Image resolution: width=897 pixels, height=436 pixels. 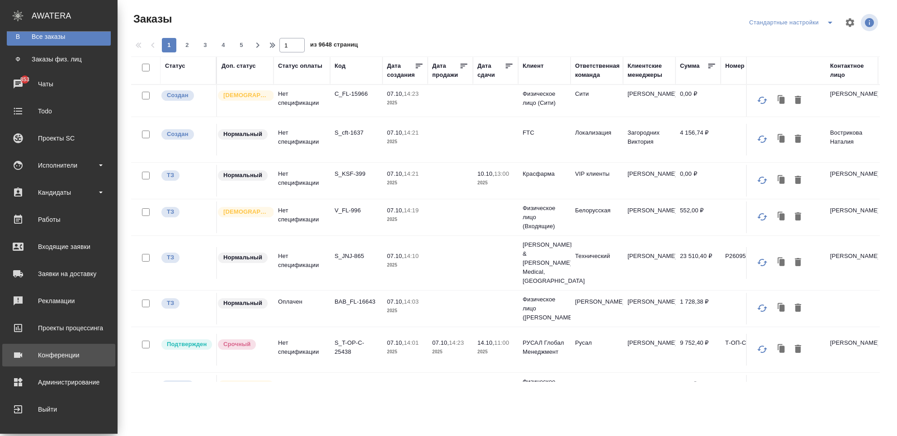 What do you see at coordinates (356, 348) in the screenshot?
I see `p: S_T-OP-C-25438` at bounding box center [356, 348].